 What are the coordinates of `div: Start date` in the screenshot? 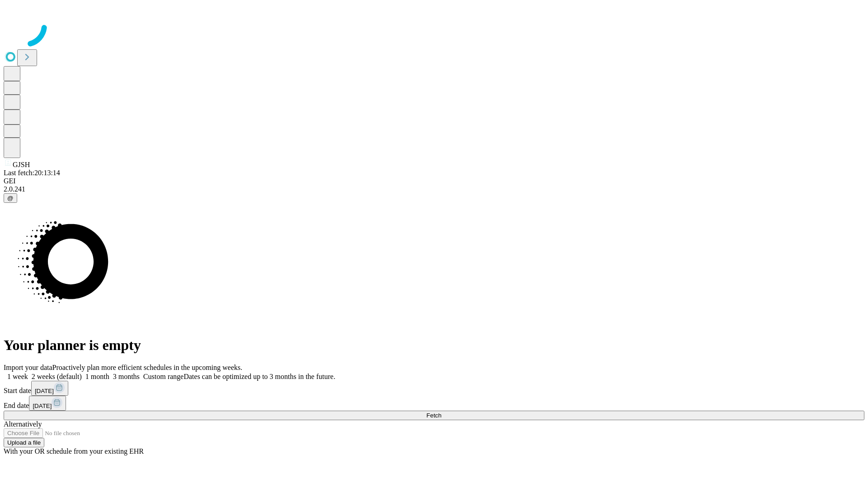 It's located at (434, 388).